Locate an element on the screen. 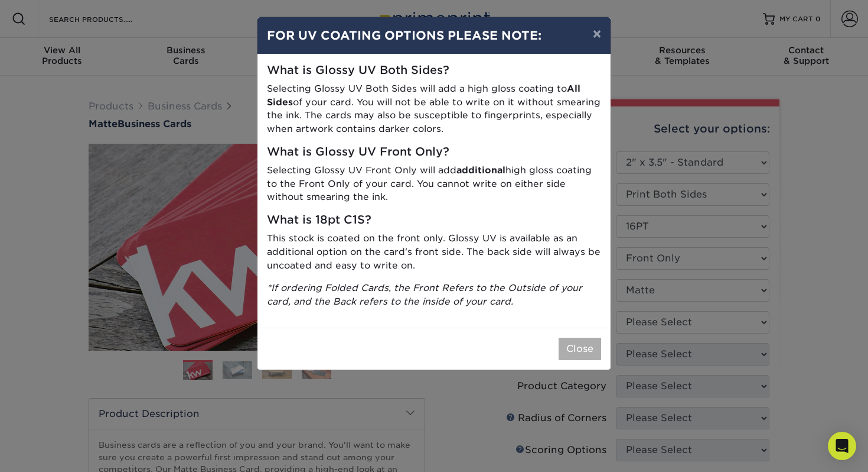 The height and width of the screenshot is (472, 868). strong: All Sides is located at coordinates (424, 95).